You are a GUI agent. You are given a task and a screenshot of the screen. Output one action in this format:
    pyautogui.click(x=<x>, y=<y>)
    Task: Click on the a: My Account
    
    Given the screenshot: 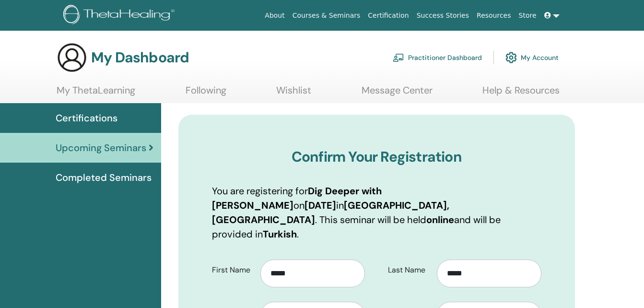 What is the action you would take?
    pyautogui.click(x=531, y=57)
    